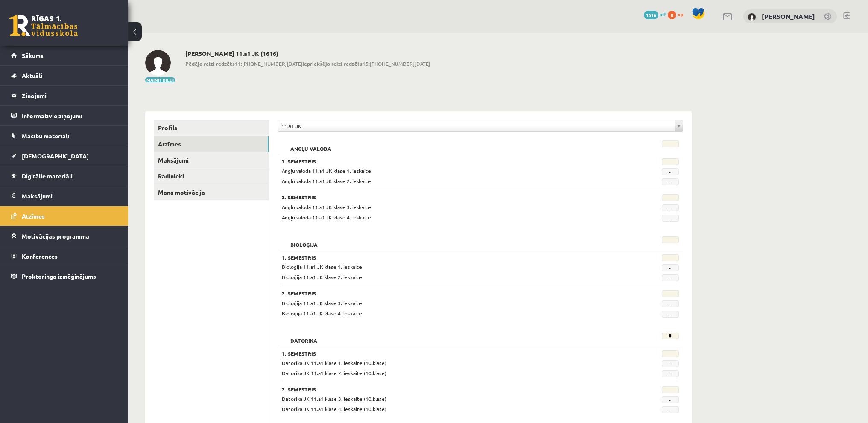 Image resolution: width=868 pixels, height=423 pixels. Describe the element at coordinates (334, 373) in the screenshot. I see `span: Datorika JK 11.a1 klase 2. ieskaite (10.klase)` at that location.